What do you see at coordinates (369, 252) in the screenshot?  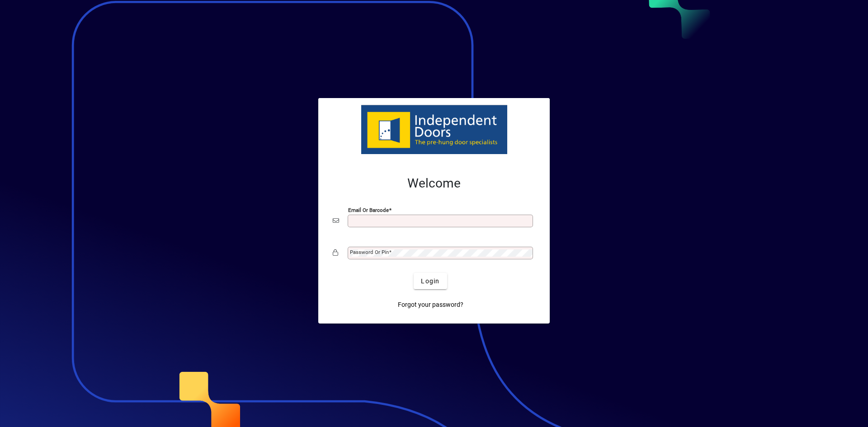 I see `mat-label: Password or Pin` at bounding box center [369, 252].